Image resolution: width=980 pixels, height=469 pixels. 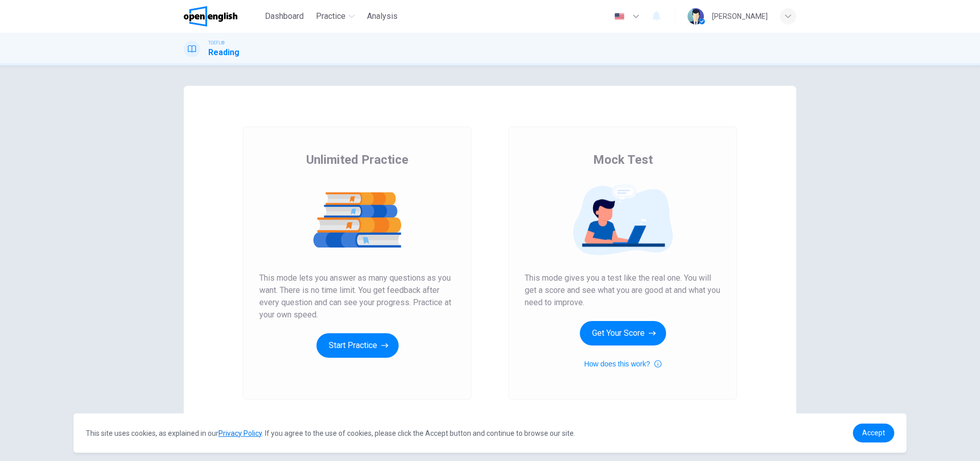 I want to click on img: OpenEnglish logo, so click(x=210, y=16).